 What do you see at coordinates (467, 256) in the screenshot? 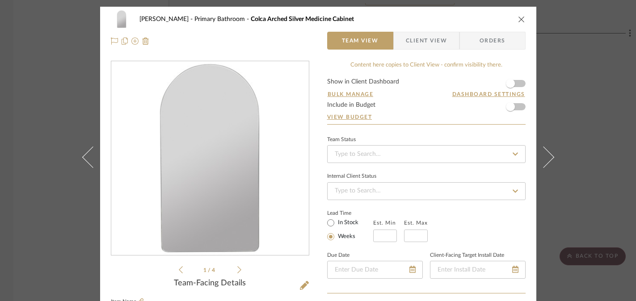
I see `label: Client-Facing Target Install Date` at bounding box center [467, 256].